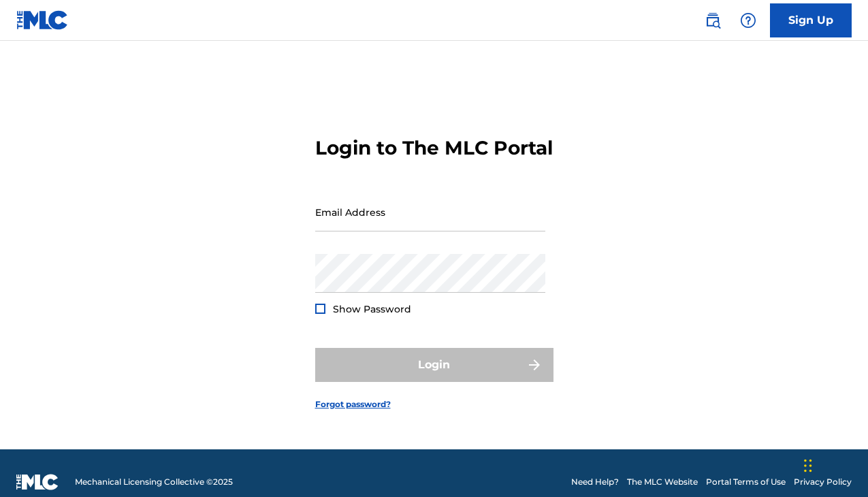 This screenshot has width=868, height=497. Describe the element at coordinates (745, 482) in the screenshot. I see `a: Portal Terms of Use` at that location.